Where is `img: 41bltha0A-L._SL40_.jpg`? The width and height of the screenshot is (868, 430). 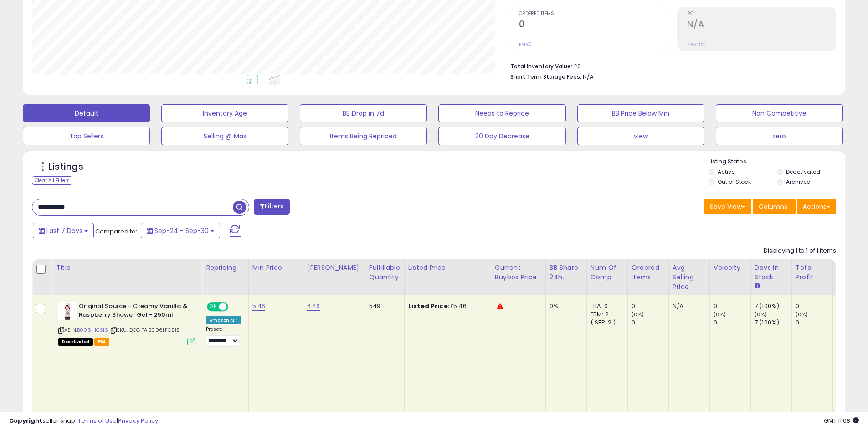
img: 41bltha0A-L._SL40_.jpg is located at coordinates (67, 311).